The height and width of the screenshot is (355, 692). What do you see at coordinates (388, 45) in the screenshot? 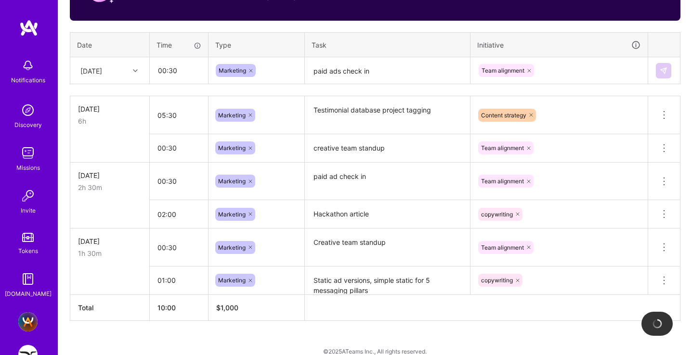
I see `th: Task` at bounding box center [388, 45].